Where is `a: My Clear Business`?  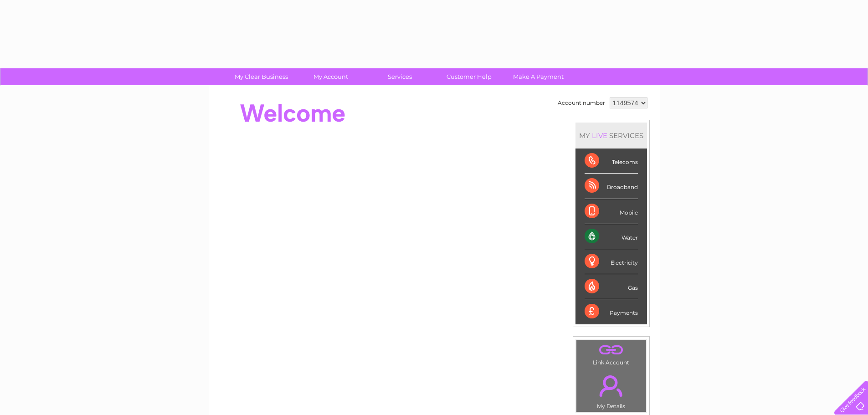
a: My Clear Business is located at coordinates (261, 76).